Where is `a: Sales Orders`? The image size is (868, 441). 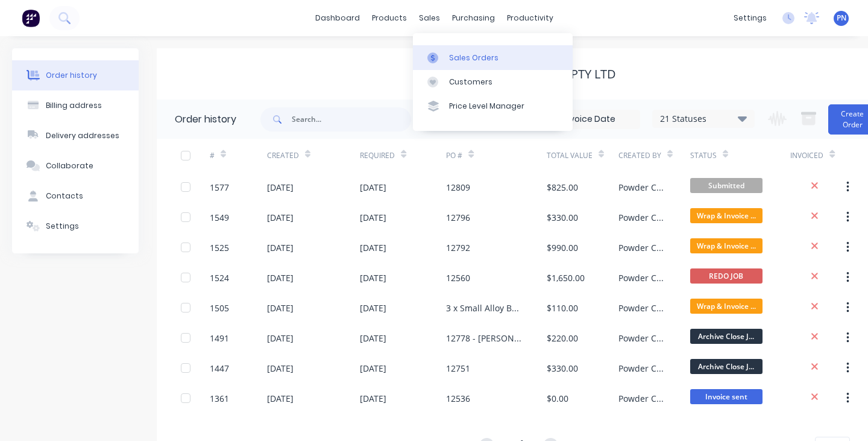 a: Sales Orders is located at coordinates (493, 58).